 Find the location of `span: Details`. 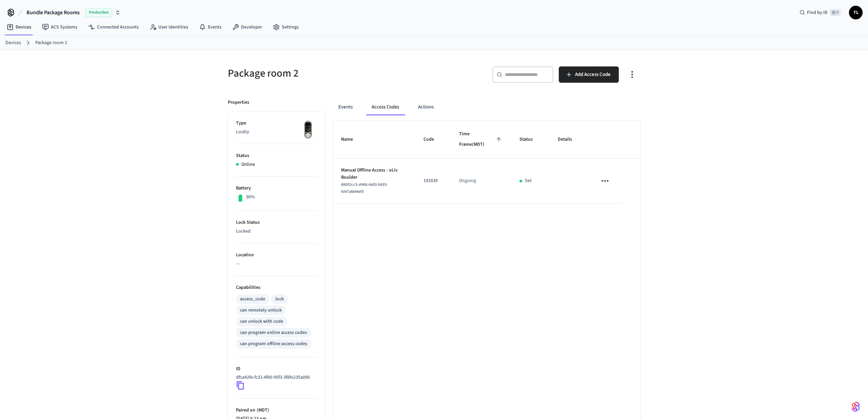

span: Details is located at coordinates (569, 139).